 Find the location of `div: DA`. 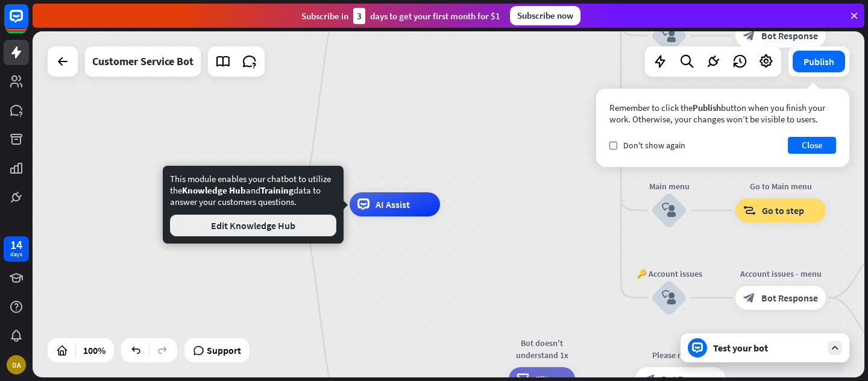

div: DA is located at coordinates (17, 364).